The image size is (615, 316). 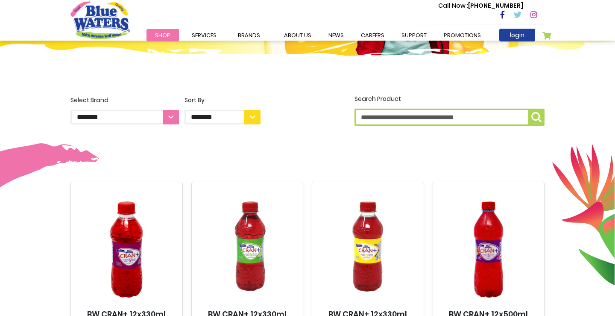 I want to click on a: store logo, so click(x=100, y=20).